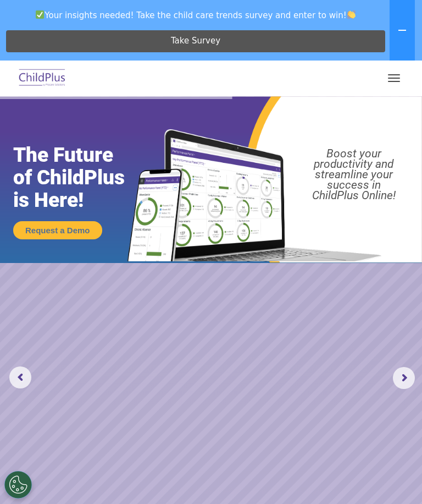 This screenshot has width=422, height=504. What do you see at coordinates (196, 41) in the screenshot?
I see `a: Take Survey` at bounding box center [196, 41].